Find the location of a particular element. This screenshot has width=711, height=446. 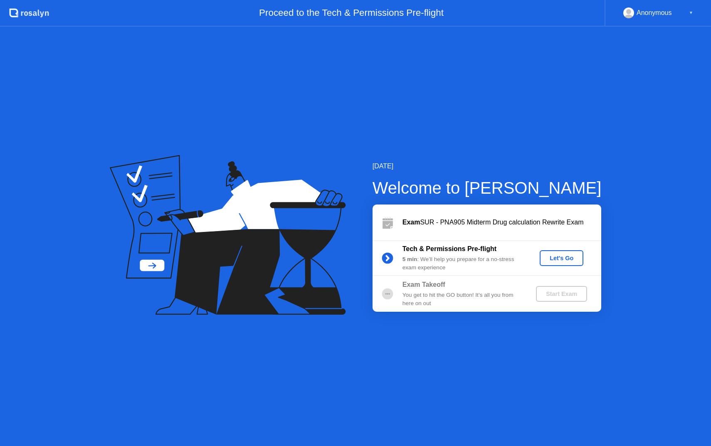

b: 5 min is located at coordinates (410, 259).